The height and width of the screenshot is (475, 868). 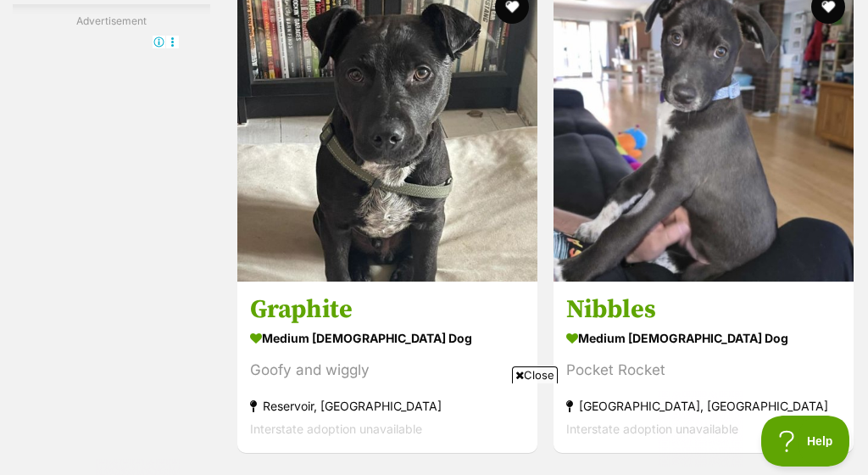 What do you see at coordinates (388, 370) in the screenshot?
I see `div: Goofy and wiggly` at bounding box center [388, 370].